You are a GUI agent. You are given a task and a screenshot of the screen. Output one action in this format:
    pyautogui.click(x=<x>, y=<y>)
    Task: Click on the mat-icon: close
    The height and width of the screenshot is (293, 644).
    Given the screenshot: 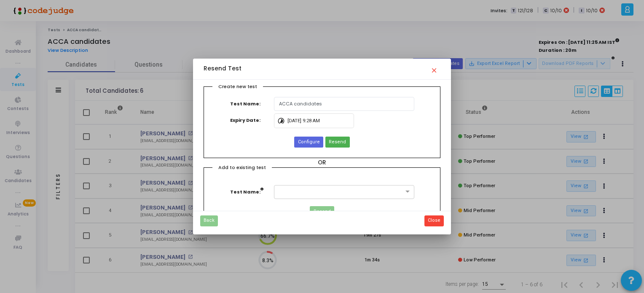 What is the action you would take?
    pyautogui.click(x=435, y=68)
    